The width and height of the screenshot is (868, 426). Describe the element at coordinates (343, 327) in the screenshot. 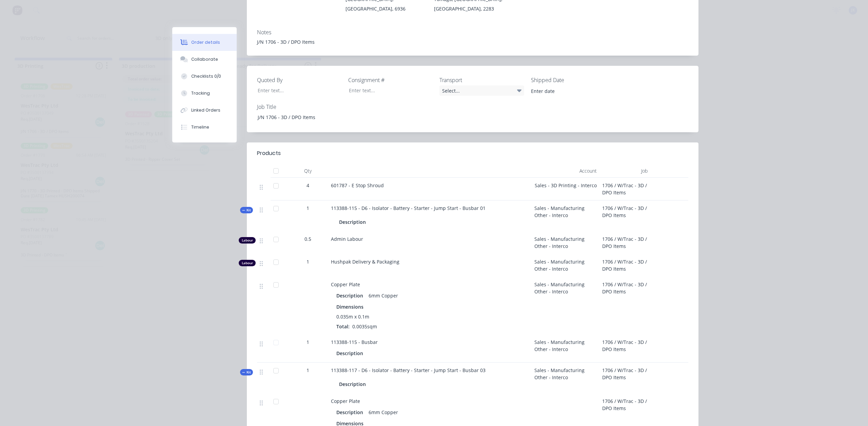

I see `span: Total:` at that location.